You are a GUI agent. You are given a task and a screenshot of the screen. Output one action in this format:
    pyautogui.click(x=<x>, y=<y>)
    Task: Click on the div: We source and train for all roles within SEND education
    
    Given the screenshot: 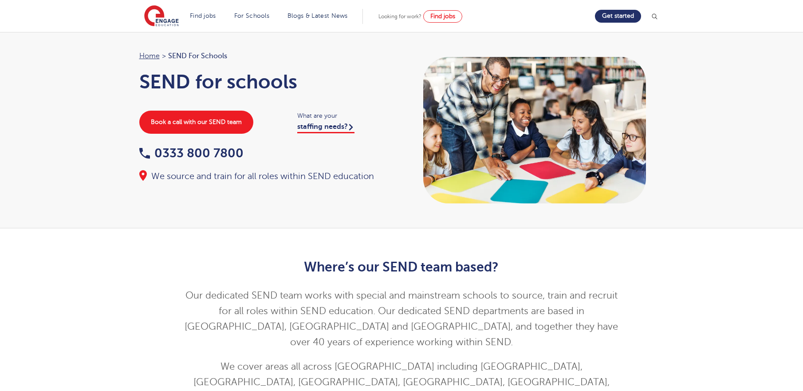 What is the action you would take?
    pyautogui.click(x=266, y=176)
    